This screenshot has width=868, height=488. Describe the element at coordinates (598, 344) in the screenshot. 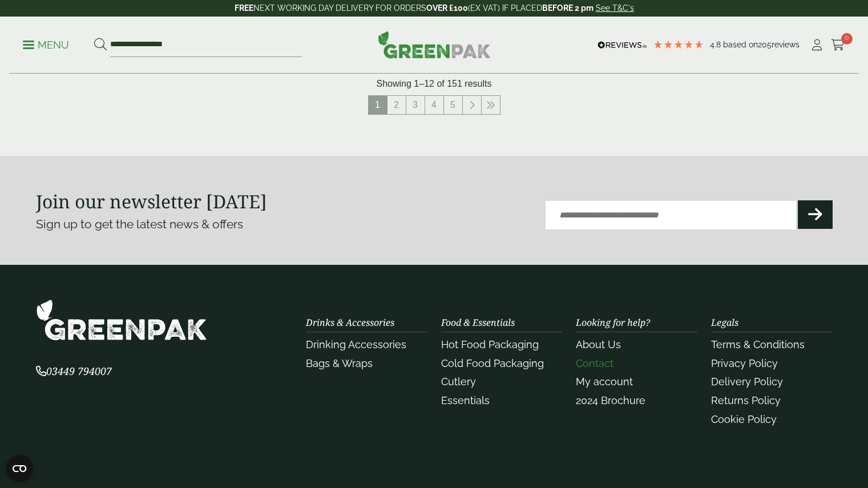

I see `a: About Us` at that location.